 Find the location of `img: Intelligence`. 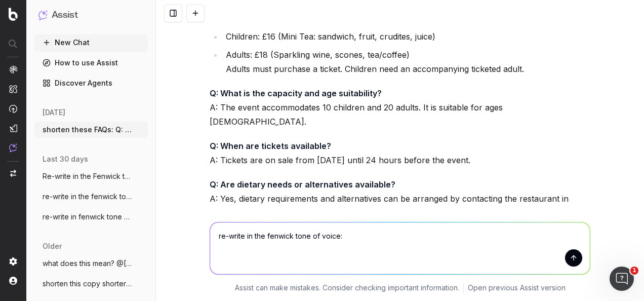

img: Intelligence is located at coordinates (14, 89).